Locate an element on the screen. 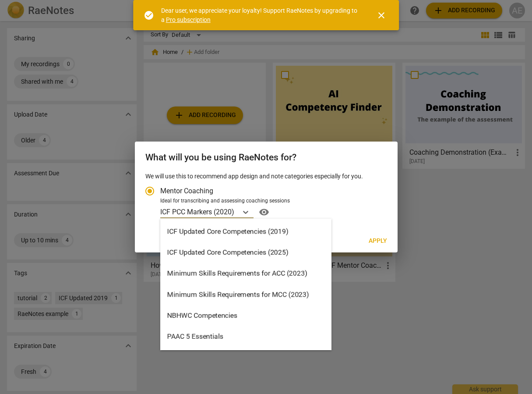  a: Pro subscription is located at coordinates (189, 19).